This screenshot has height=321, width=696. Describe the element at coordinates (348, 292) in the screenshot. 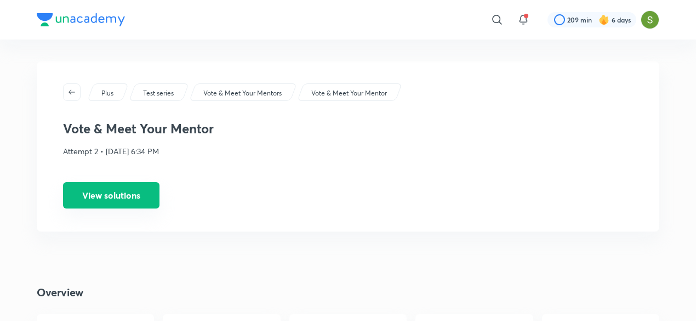

I see `h4: Overview` at that location.